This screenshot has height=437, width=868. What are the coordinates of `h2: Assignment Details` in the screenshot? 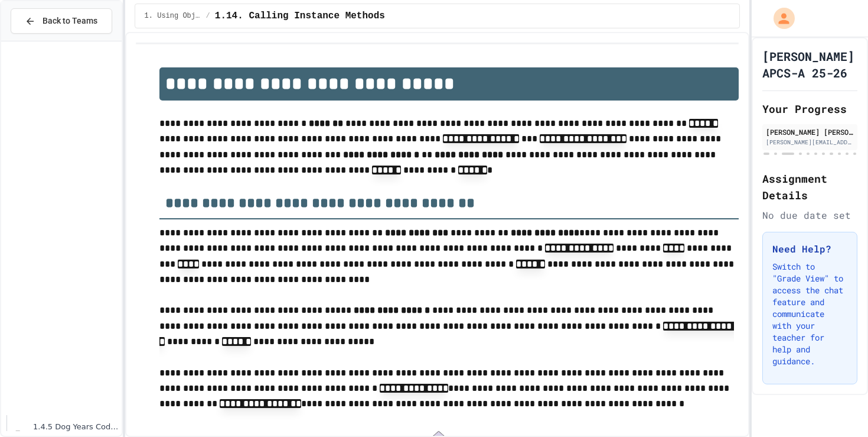 It's located at (809, 186).